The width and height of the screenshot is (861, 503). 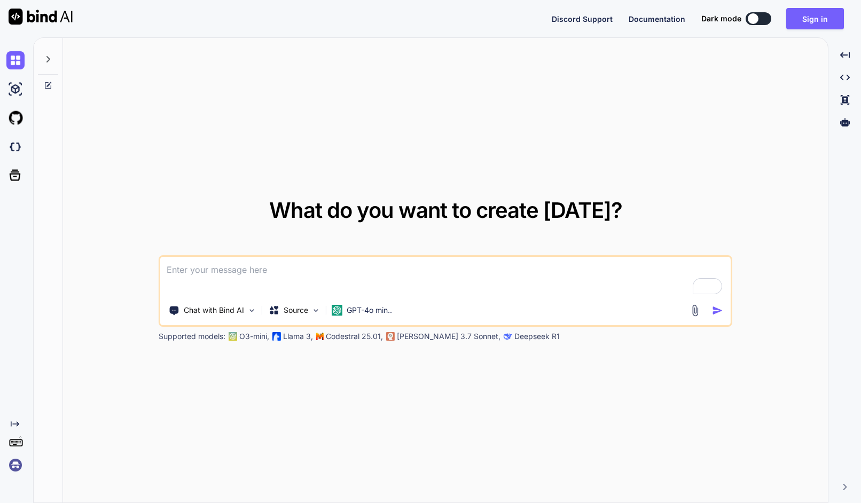 What do you see at coordinates (15, 118) in the screenshot?
I see `img: githubLight` at bounding box center [15, 118].